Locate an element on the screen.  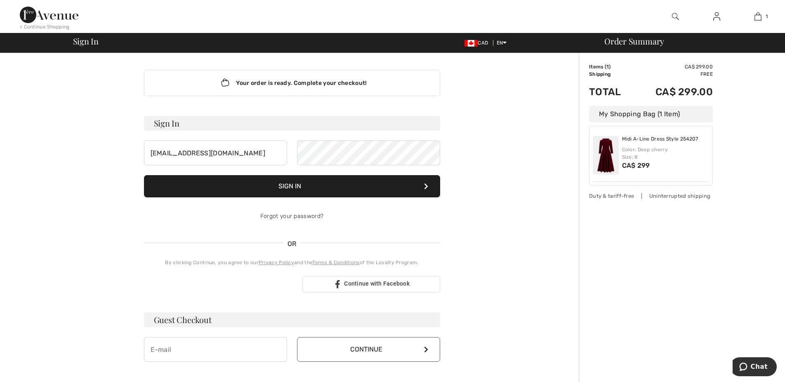
div: Duty & tariff-free | Uninterrupted shipping is located at coordinates (651, 196).